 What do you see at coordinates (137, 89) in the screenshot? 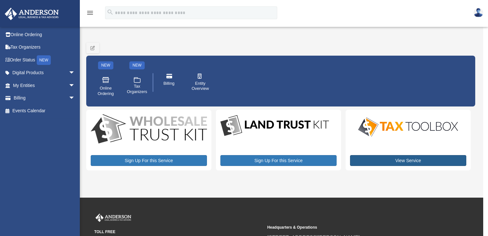
I see `span: Tax Organizers` at bounding box center [137, 89].